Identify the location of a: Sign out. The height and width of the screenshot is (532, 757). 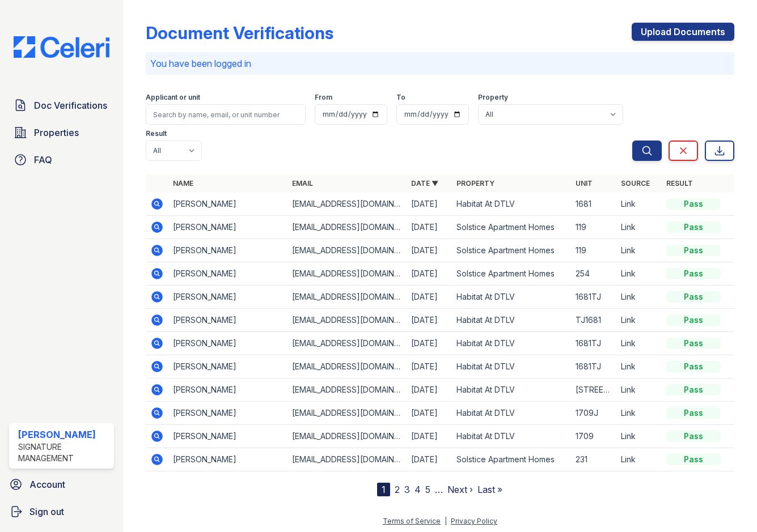
(61, 512).